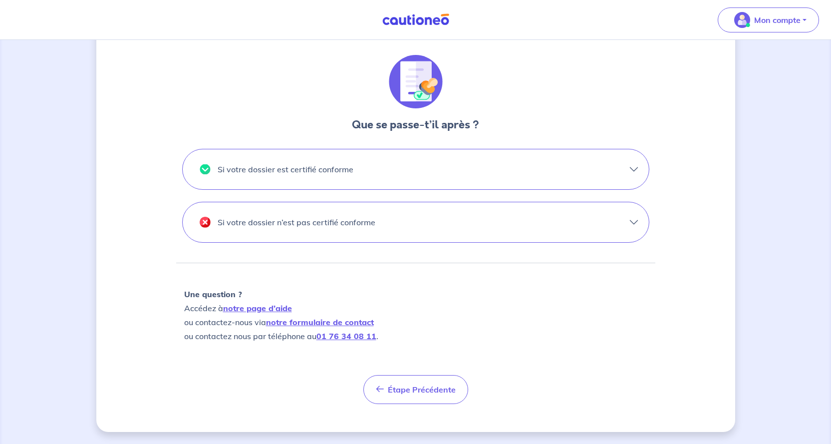 Image resolution: width=831 pixels, height=444 pixels. I want to click on h3: Que se passe-t’il après ?, so click(415, 125).